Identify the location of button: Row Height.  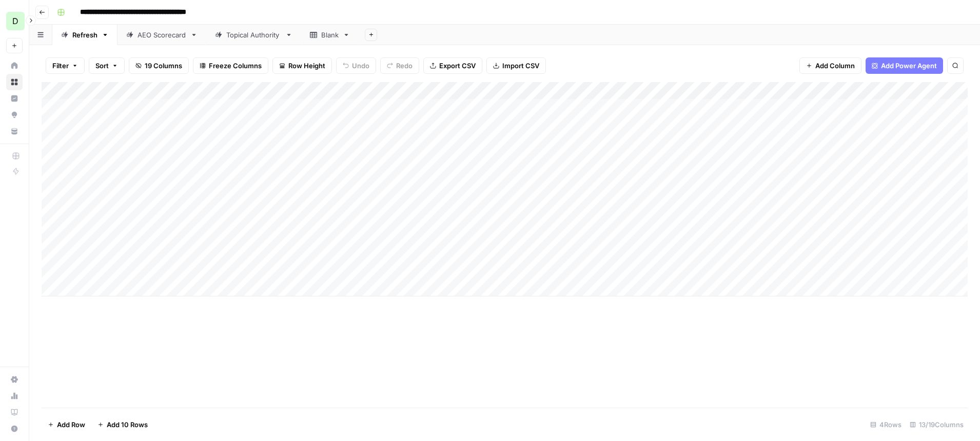
(302, 66).